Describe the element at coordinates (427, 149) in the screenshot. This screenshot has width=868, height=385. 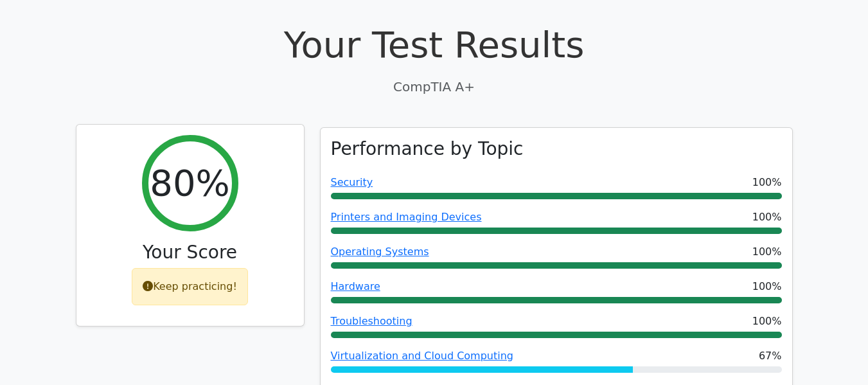
I see `h3: Performance by Topic` at that location.